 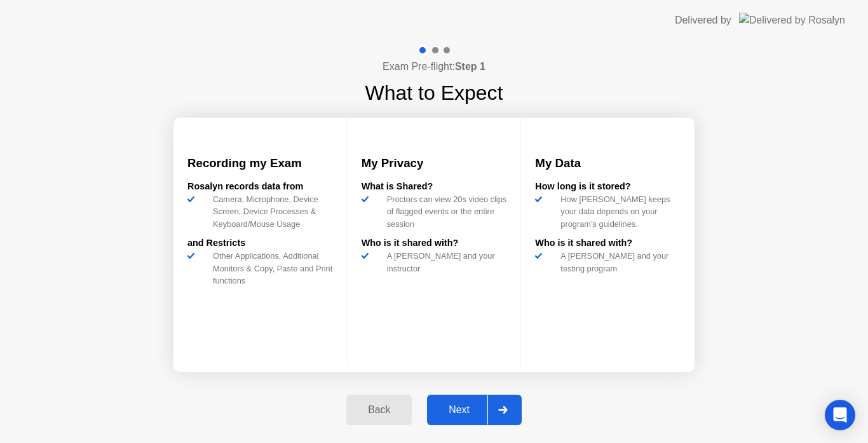 I want to click on button: Back, so click(x=379, y=410).